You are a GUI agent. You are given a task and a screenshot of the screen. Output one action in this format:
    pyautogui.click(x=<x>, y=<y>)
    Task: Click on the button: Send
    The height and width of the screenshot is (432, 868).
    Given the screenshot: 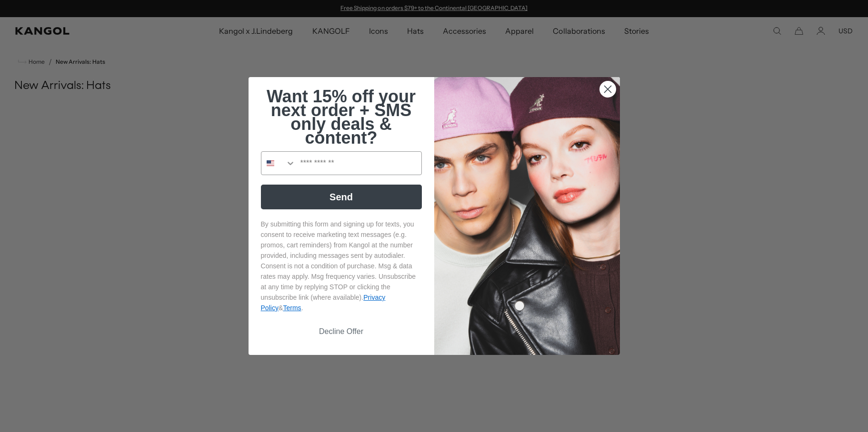 What is the action you would take?
    pyautogui.click(x=341, y=197)
    